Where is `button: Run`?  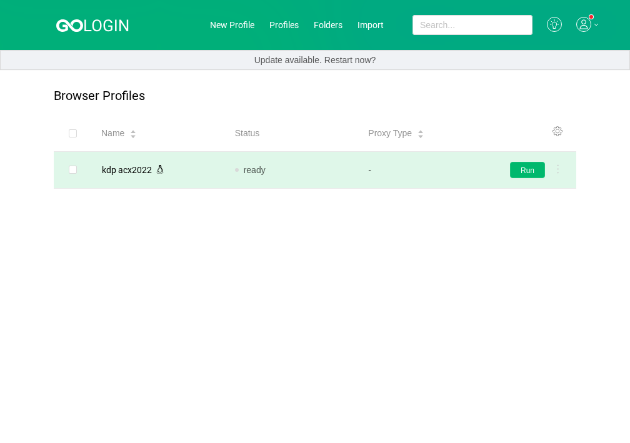
button: Run is located at coordinates (527, 170).